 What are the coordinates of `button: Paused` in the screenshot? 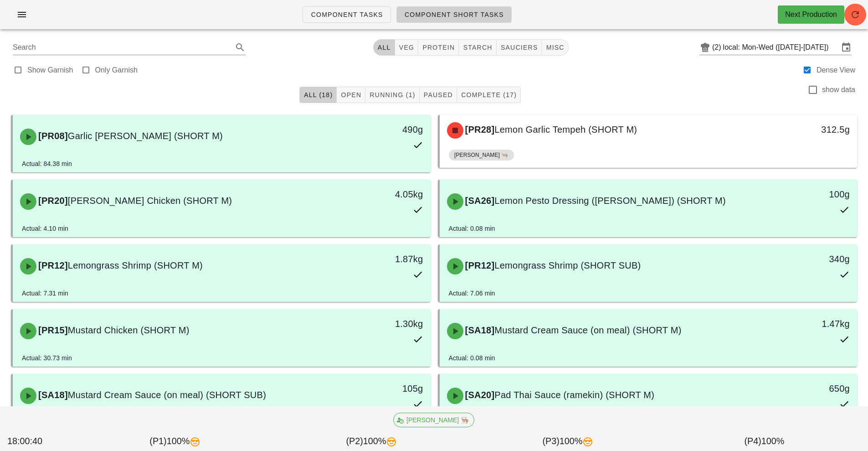 It's located at (439, 95).